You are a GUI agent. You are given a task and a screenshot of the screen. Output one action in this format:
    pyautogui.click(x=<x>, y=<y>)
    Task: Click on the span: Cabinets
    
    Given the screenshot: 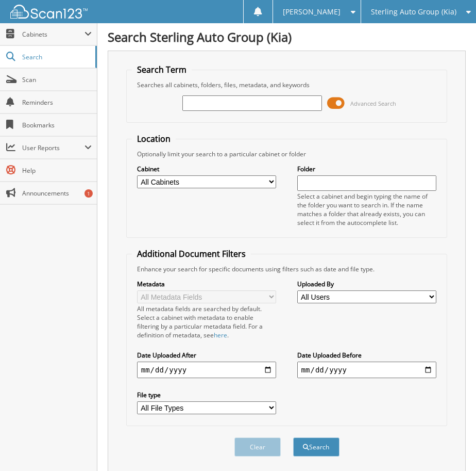 What is the action you would take?
    pyautogui.click(x=53, y=34)
    